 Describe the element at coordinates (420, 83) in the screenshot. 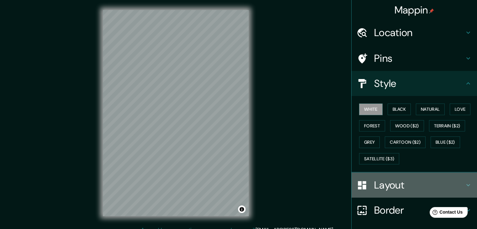

I see `h4: Style` at that location.